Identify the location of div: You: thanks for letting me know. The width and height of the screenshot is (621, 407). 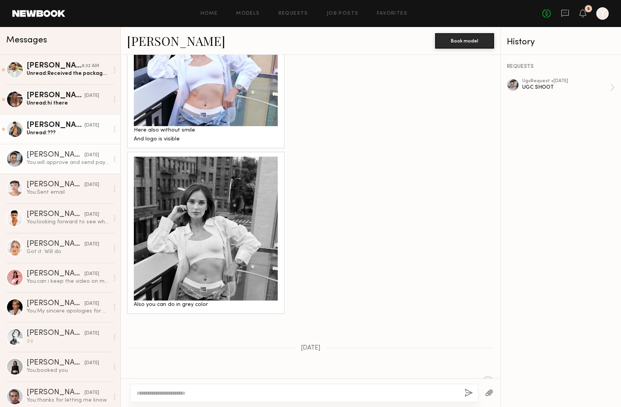
(68, 400).